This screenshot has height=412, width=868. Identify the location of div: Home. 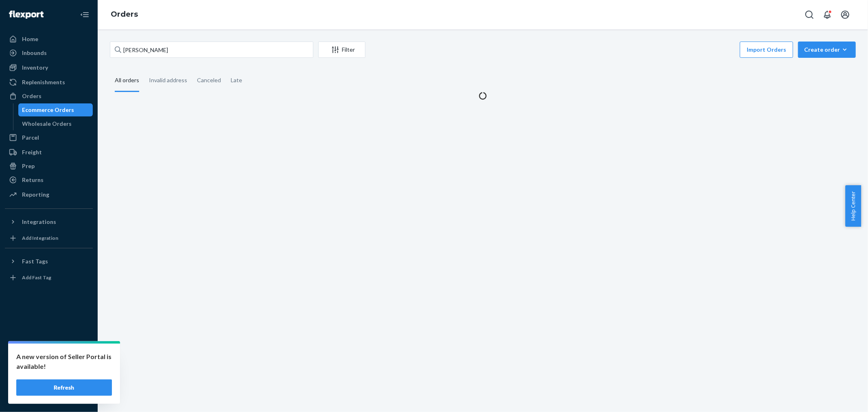
(30, 39).